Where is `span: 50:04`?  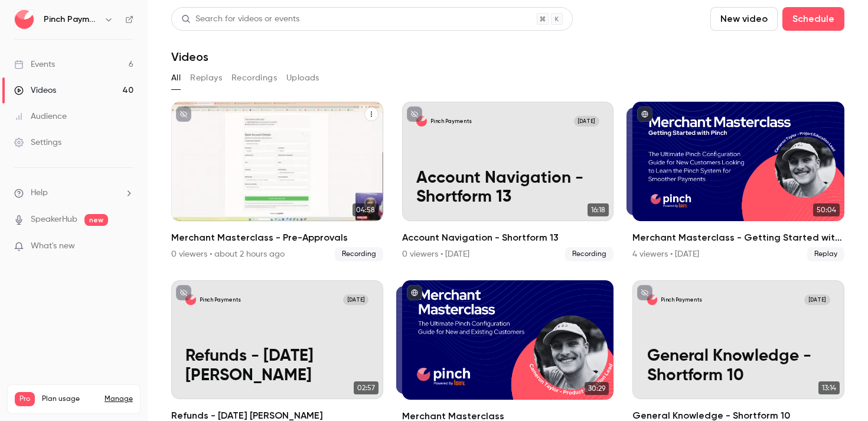
span: 50:04 is located at coordinates (826, 210).